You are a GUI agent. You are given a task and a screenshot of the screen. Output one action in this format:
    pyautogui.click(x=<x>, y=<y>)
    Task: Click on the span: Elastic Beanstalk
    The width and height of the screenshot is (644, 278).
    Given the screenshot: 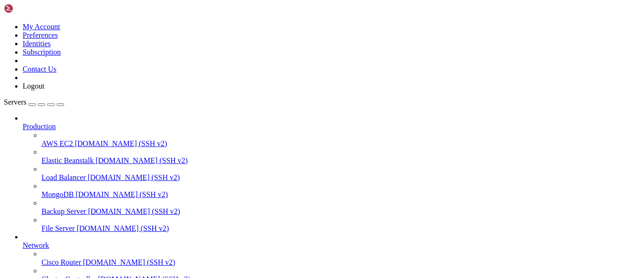 What is the action you would take?
    pyautogui.click(x=68, y=160)
    